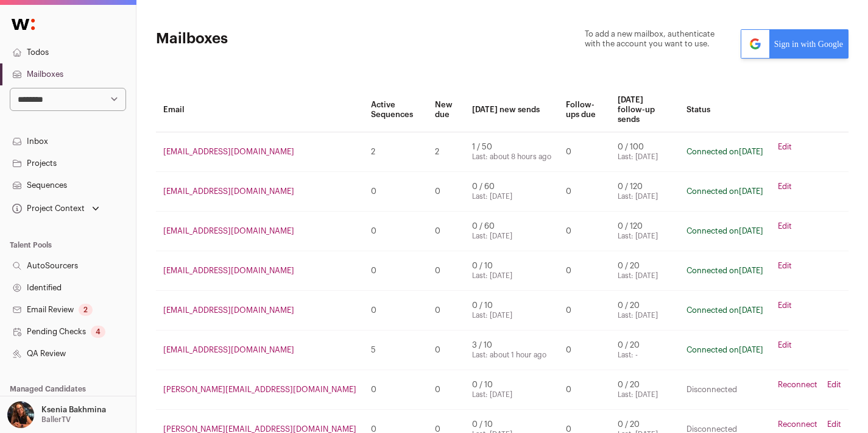 The image size is (868, 433). I want to click on th: Follow-ups due, so click(584, 110).